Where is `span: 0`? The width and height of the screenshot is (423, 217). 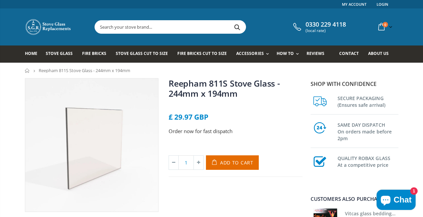
span: 0 is located at coordinates (386, 25).